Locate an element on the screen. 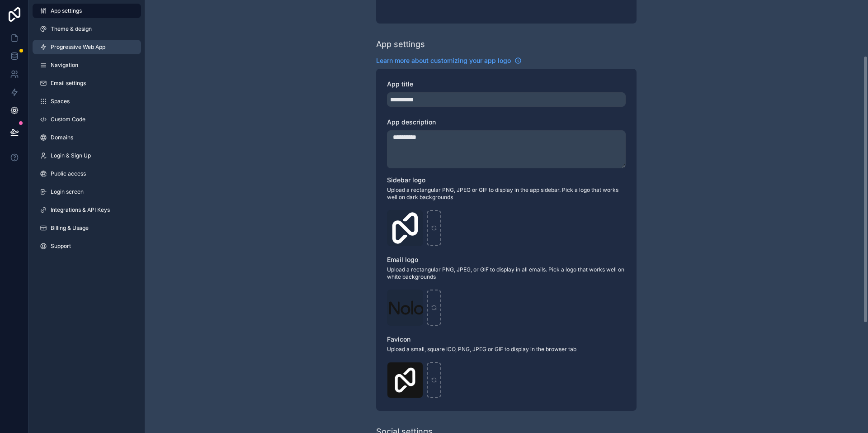 The image size is (868, 433). span: Integrations & API Keys is located at coordinates (80, 210).